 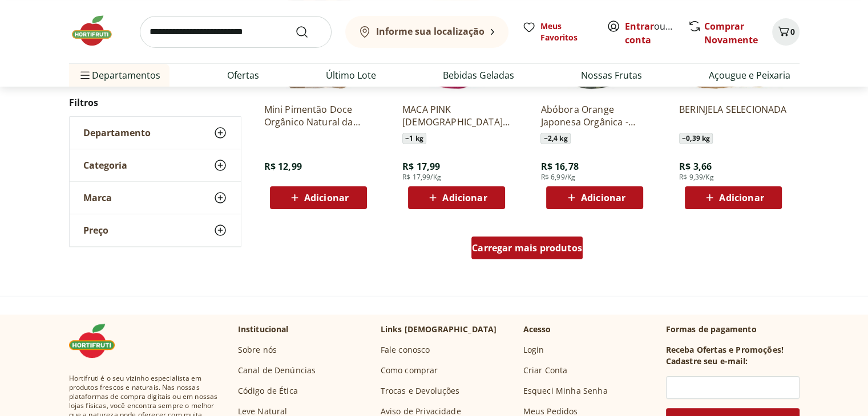 What do you see at coordinates (793, 31) in the screenshot?
I see `span: 0` at bounding box center [793, 31].